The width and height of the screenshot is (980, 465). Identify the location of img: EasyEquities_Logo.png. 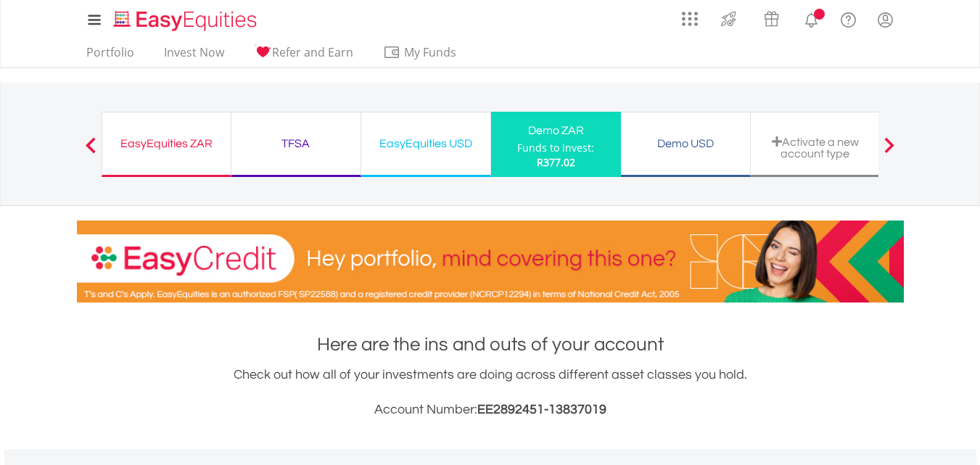
(187, 21).